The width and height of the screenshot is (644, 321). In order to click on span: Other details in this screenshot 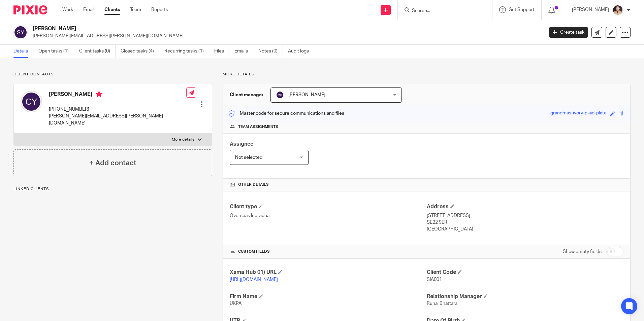, I will do `click(254, 185)`.